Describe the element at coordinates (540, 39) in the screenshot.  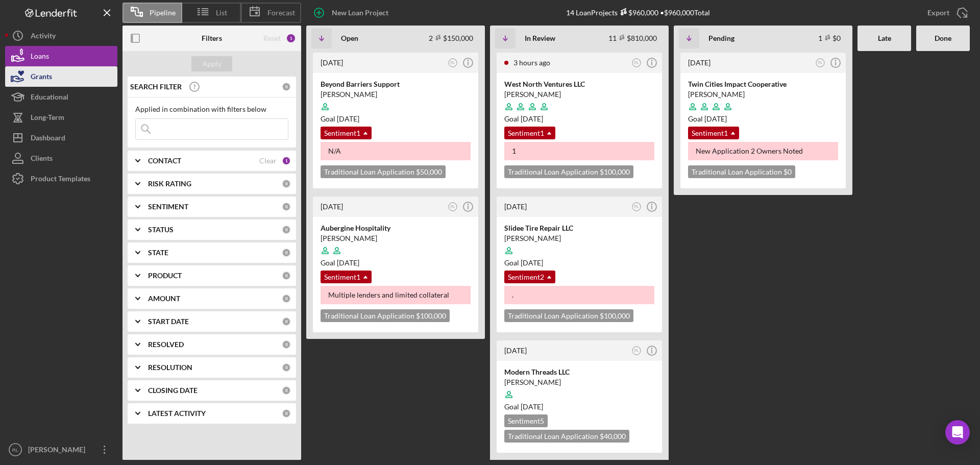
I see `b: In Review` at that location.